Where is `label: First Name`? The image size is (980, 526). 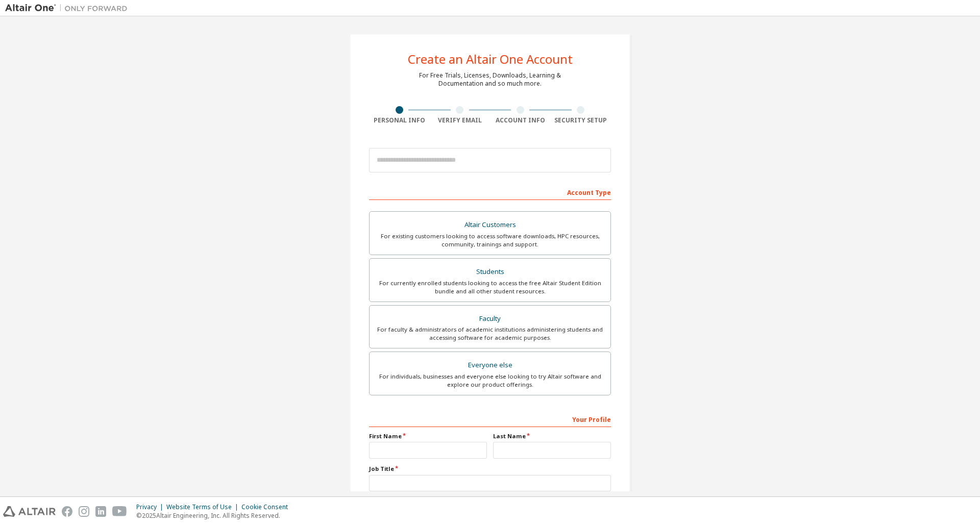 label: First Name is located at coordinates (428, 436).